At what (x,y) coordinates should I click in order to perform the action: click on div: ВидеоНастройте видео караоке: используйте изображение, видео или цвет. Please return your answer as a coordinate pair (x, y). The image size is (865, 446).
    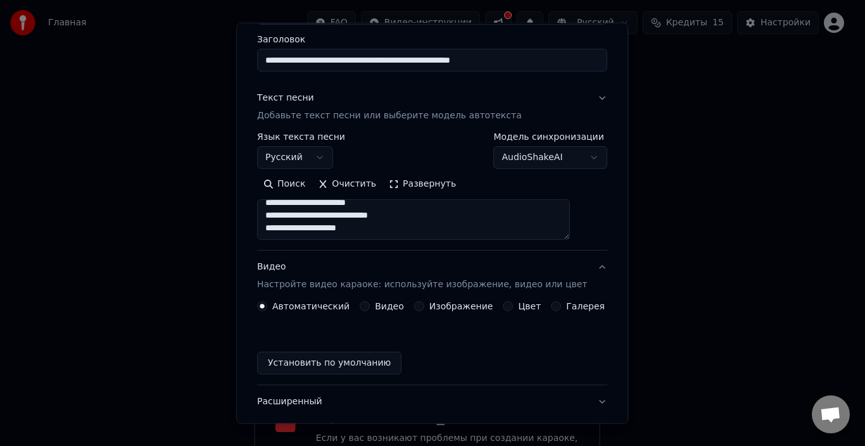
    Looking at the image, I should click on (432, 343).